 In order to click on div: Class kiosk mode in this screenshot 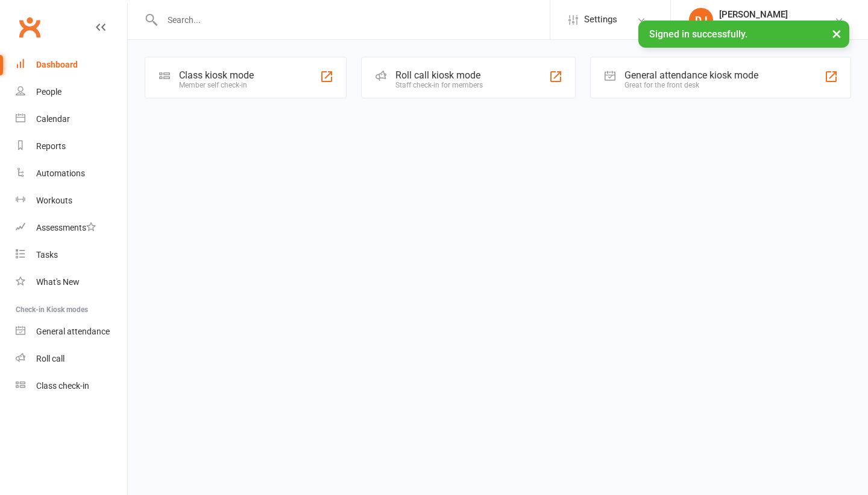, I will do `click(216, 75)`.